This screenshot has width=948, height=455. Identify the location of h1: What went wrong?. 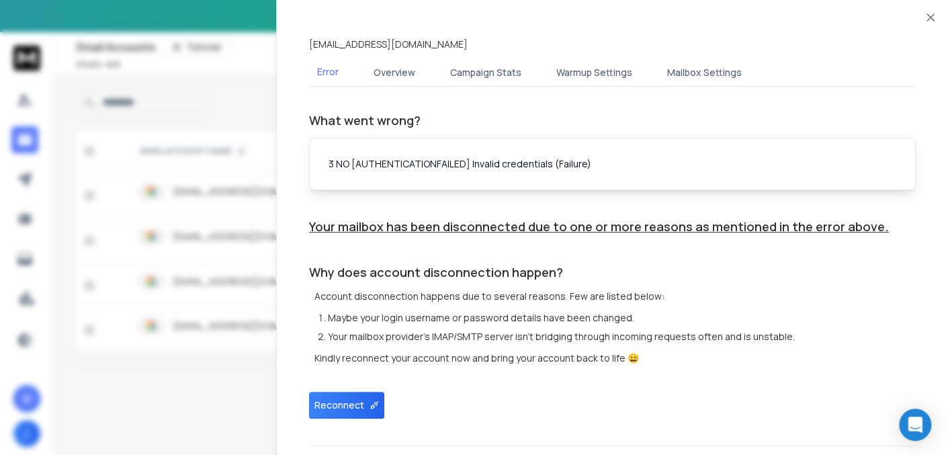
(612, 120).